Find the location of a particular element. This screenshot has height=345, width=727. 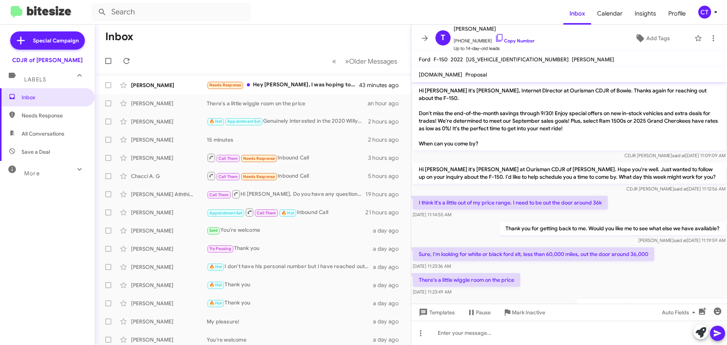

div: 21 hours ago is located at coordinates (385, 212).